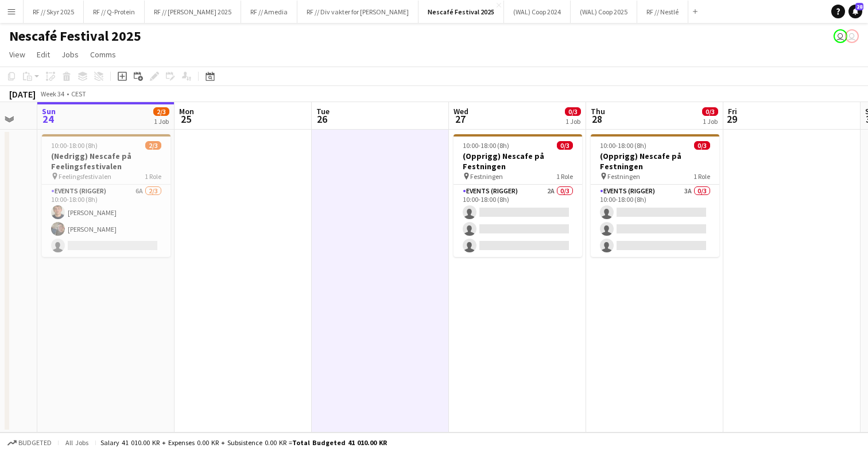 The image size is (868, 452). I want to click on span: Budgeted, so click(35, 443).